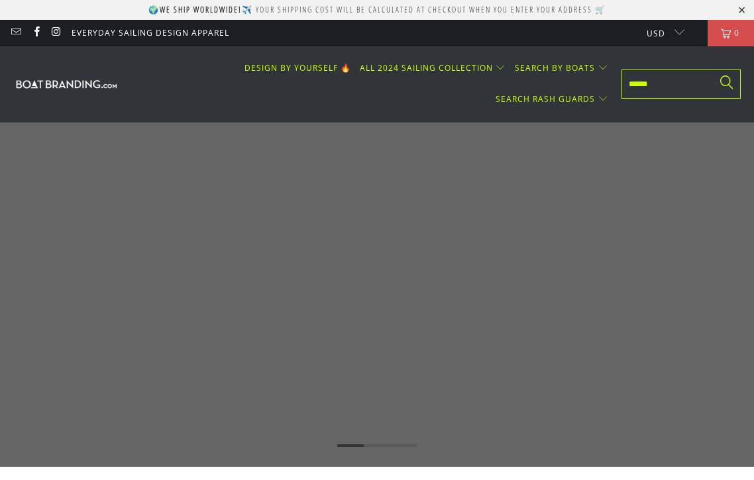 The image size is (754, 480). Describe the element at coordinates (350, 446) in the screenshot. I see `li: Page dot 1` at that location.